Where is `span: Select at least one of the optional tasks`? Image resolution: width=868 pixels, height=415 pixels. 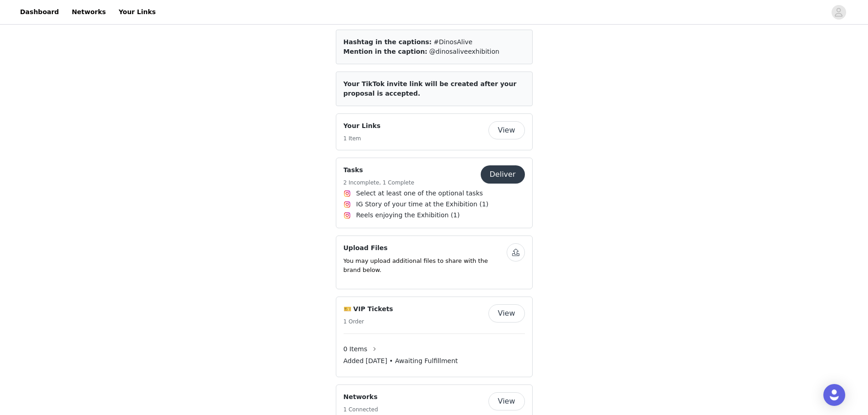
span: Select at least one of the optional tasks is located at coordinates (419, 193).